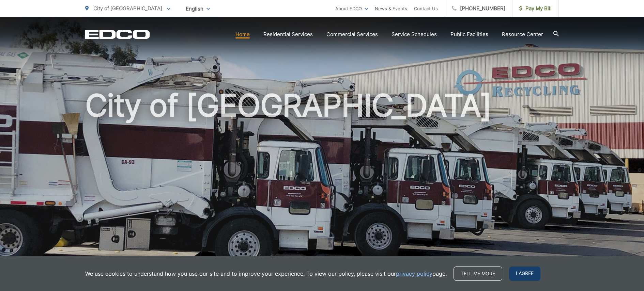  Describe the element at coordinates (198, 8) in the screenshot. I see `span: English` at that location.